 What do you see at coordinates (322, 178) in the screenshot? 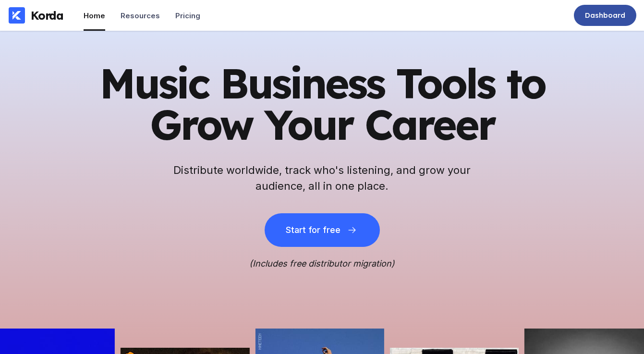
I see `h2: Distribute worldwide, track who's listening, and grow your audience, all in one place.` at bounding box center [322, 178].